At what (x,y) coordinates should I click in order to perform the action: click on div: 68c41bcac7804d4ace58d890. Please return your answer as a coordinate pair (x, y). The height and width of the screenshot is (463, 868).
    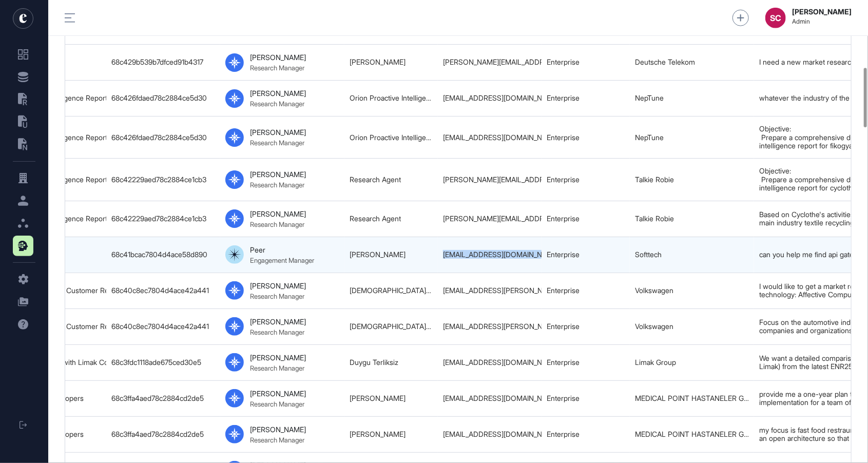
    Looking at the image, I should click on (163, 255).